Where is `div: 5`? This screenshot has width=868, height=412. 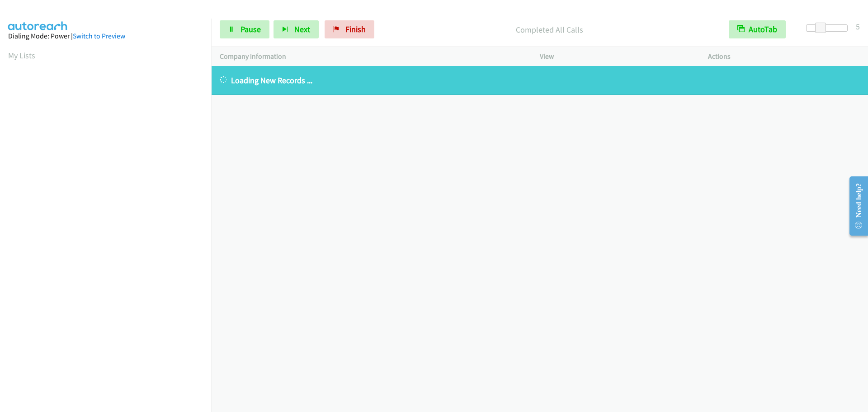
div: 5 is located at coordinates (858, 26).